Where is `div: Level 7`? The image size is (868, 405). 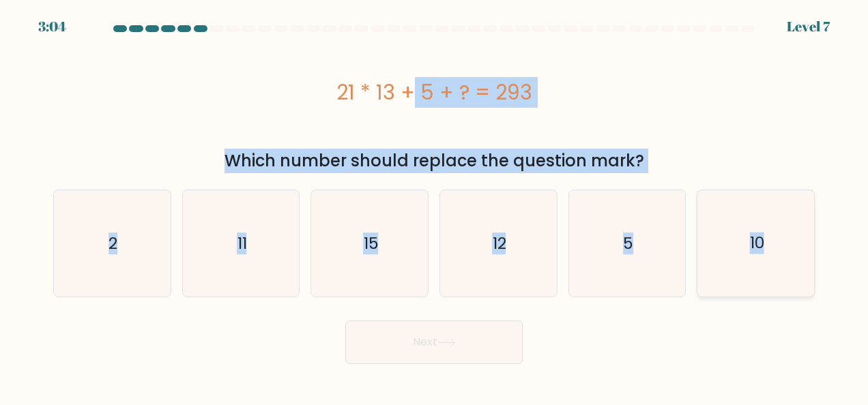
div: Level 7 is located at coordinates (808, 27).